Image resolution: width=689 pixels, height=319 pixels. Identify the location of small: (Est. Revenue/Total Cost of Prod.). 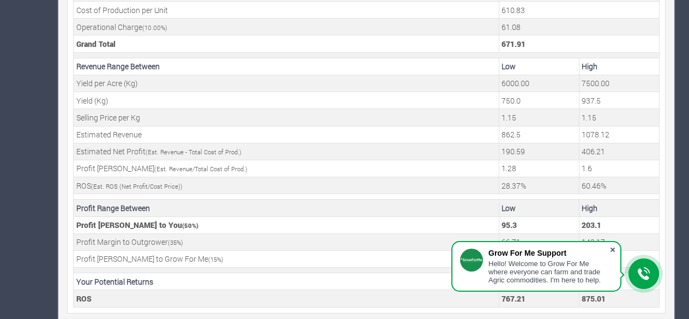
(201, 169).